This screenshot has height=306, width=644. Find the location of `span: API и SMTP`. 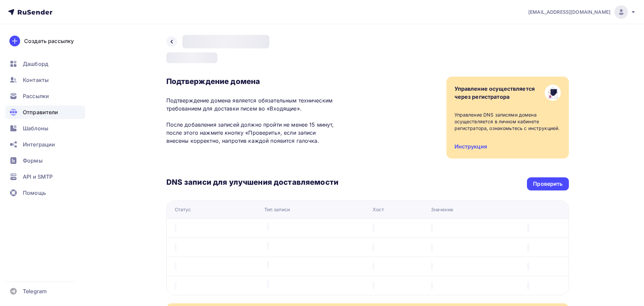

span: API и SMTP is located at coordinates (38, 176).